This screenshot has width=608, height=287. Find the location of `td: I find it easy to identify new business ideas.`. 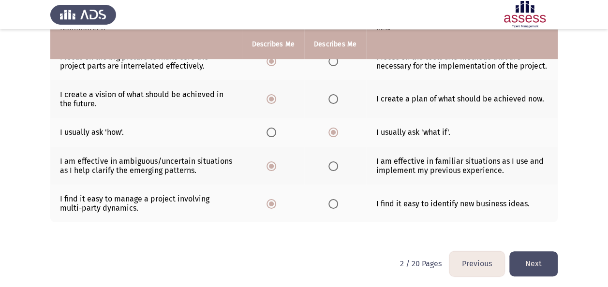

td: I find it easy to identify new business ideas. is located at coordinates (462, 204).